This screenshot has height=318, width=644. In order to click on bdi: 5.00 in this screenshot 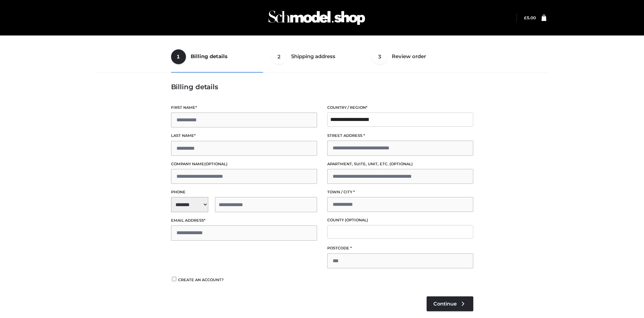, I will do `click(530, 17)`.